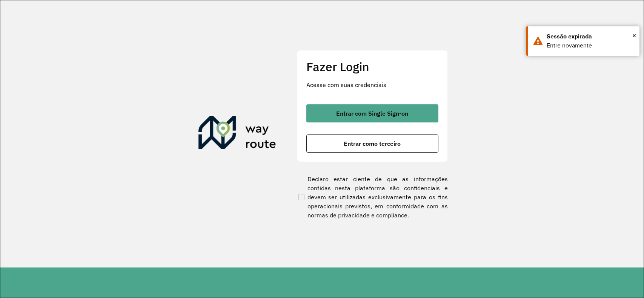  I want to click on img: Roteirizador AmbevTech, so click(237, 134).